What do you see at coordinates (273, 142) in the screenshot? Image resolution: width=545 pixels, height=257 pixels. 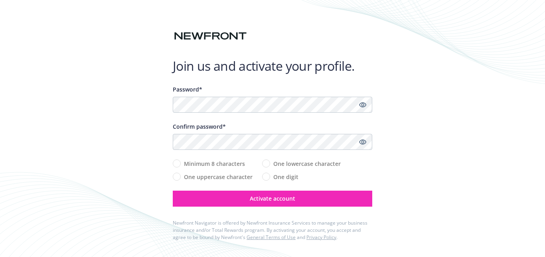 I see `input: Confirm your unique password...` at bounding box center [273, 142].